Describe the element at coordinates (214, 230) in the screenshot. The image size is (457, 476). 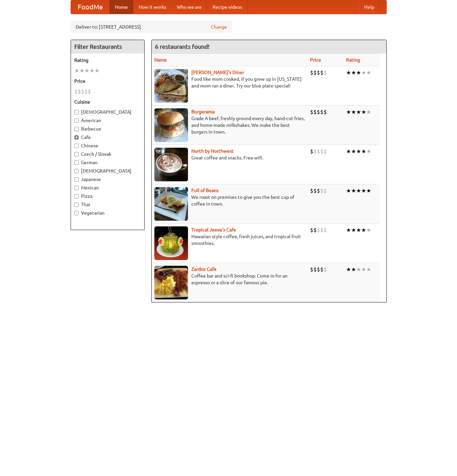
I see `b: Tropical Jeeve's Cafe` at that location.